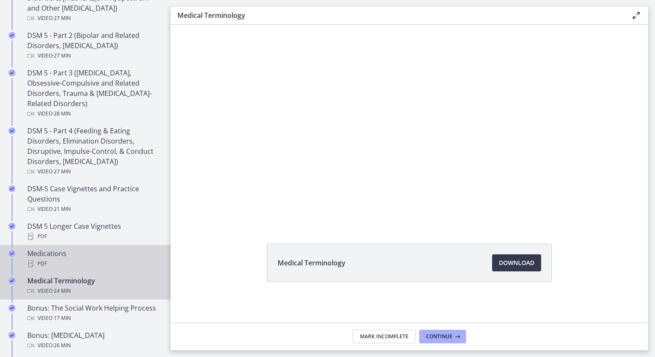  Describe the element at coordinates (94, 286) in the screenshot. I see `div: Medical Terminology` at that location.